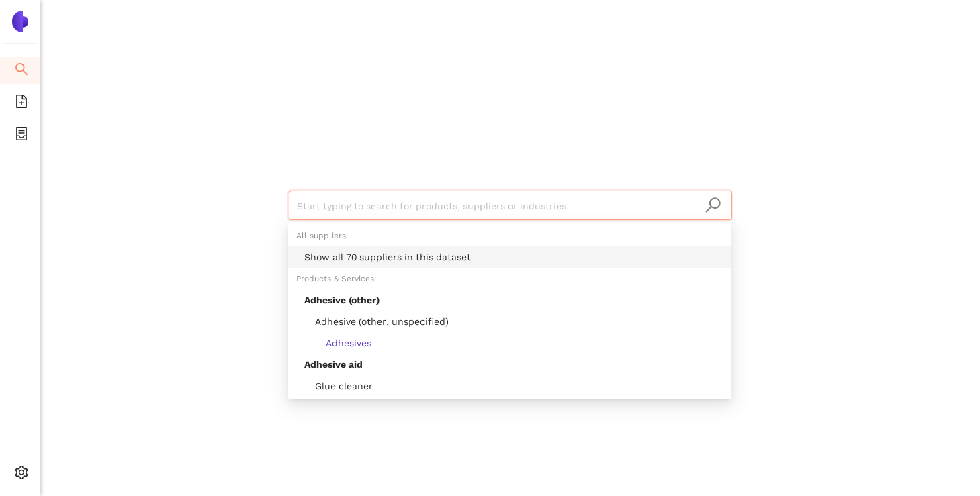 The width and height of the screenshot is (980, 496). What do you see at coordinates (333, 364) in the screenshot?
I see `span: Adhesive aid` at bounding box center [333, 364].